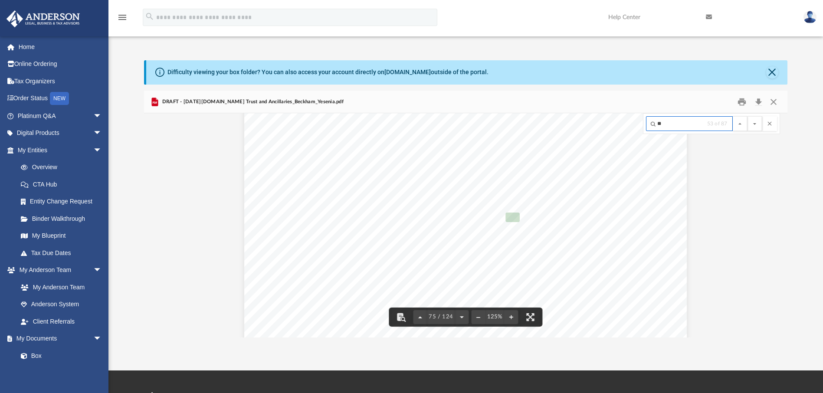  What do you see at coordinates (466, 225) in the screenshot?
I see `div: Document Viewer` at bounding box center [466, 225].